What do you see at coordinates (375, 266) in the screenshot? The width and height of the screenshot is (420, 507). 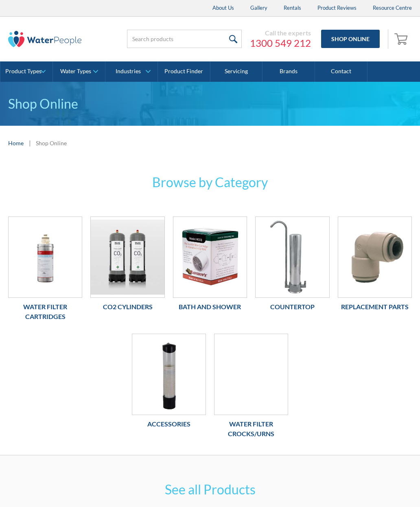 I see `a: Replacement PartsReplacement Parts` at bounding box center [375, 266].